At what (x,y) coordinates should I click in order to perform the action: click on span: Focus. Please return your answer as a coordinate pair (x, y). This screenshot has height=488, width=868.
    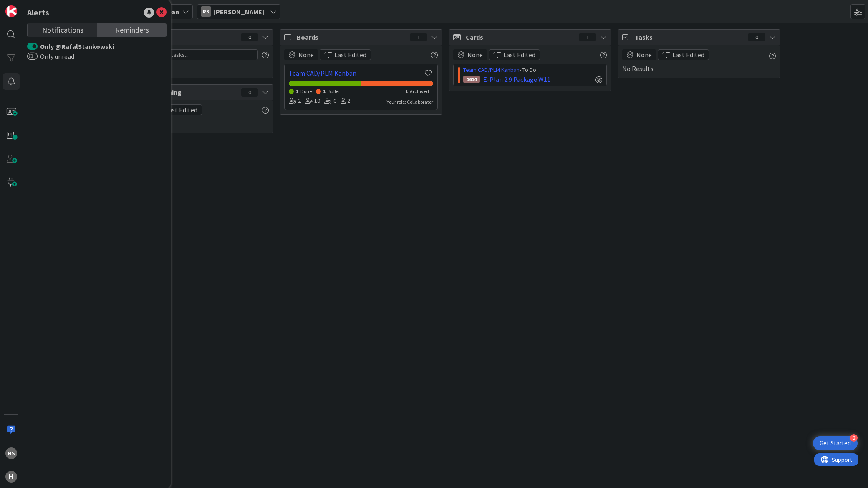
    Looking at the image, I should click on (181, 37).